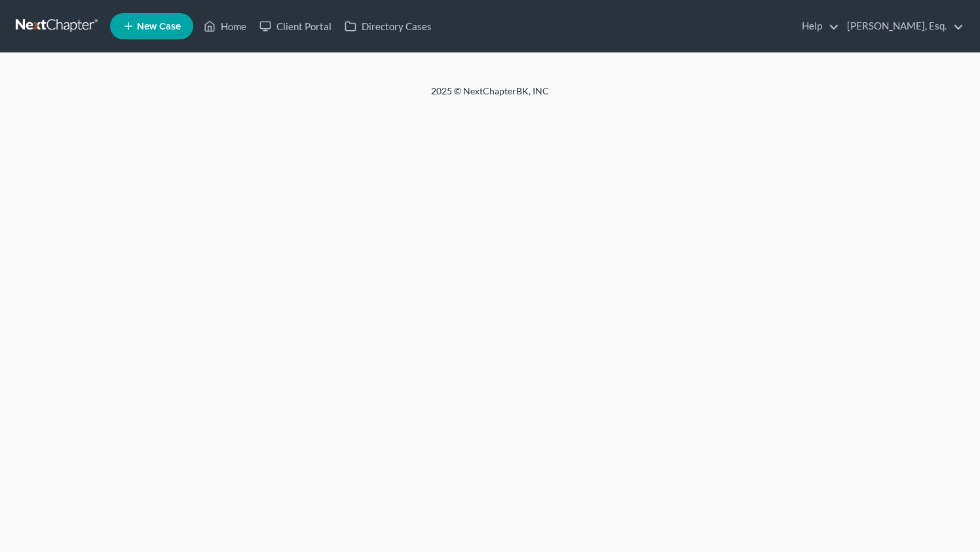 The image size is (980, 552). I want to click on a: Help, so click(816, 26).